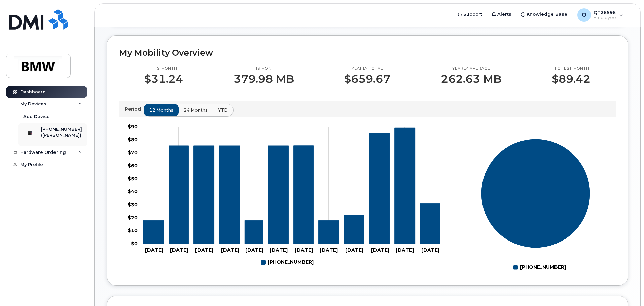 This screenshot has width=644, height=306. Describe the element at coordinates (469, 14) in the screenshot. I see `a: Support` at that location.